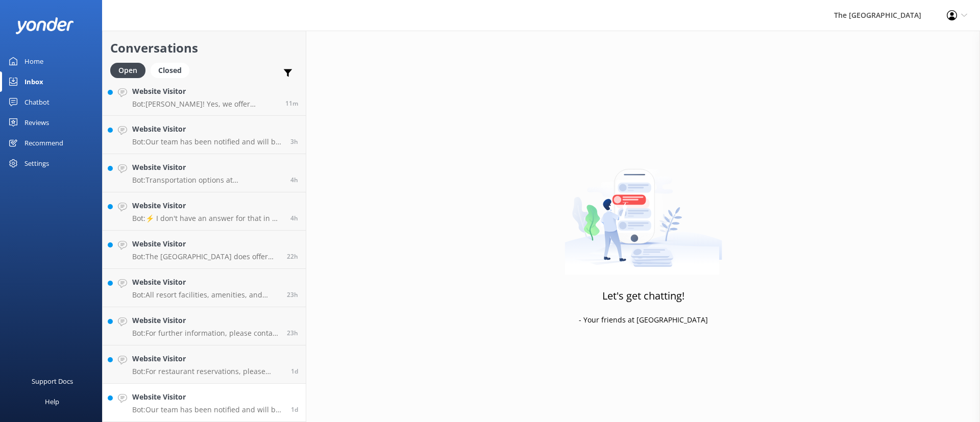 Image resolution: width=980 pixels, height=422 pixels. I want to click on div: Settings, so click(37, 164).